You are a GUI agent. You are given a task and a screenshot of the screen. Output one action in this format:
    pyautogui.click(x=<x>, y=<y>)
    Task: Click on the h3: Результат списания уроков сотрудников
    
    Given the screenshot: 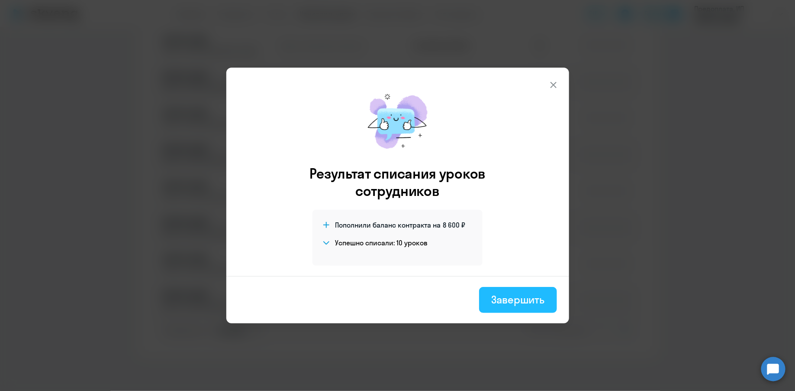 What is the action you would take?
    pyautogui.click(x=398, y=182)
    